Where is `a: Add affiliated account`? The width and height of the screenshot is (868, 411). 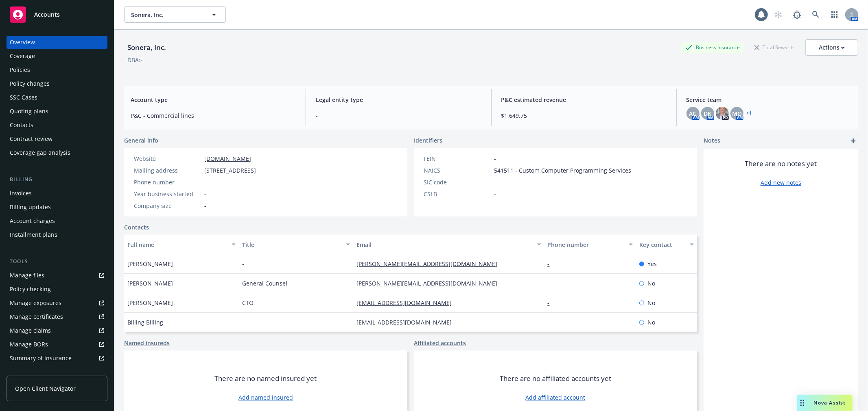 a: Add affiliated account is located at coordinates (555, 398).